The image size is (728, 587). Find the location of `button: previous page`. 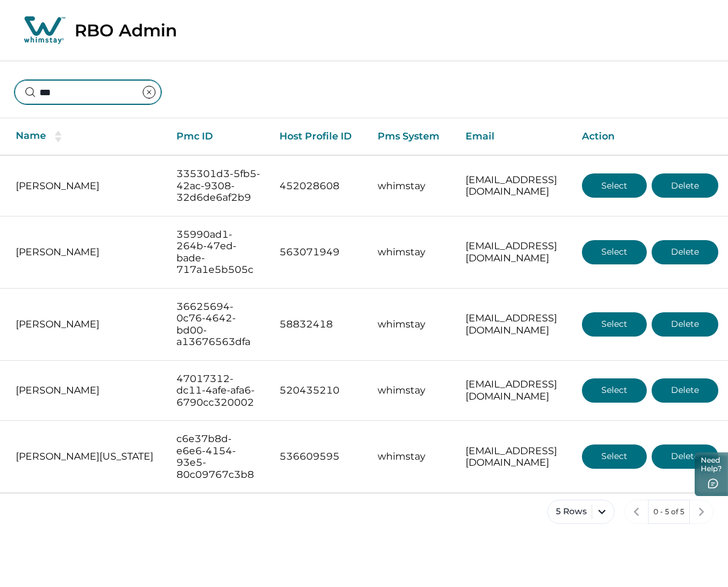

button: previous page is located at coordinates (637, 512).